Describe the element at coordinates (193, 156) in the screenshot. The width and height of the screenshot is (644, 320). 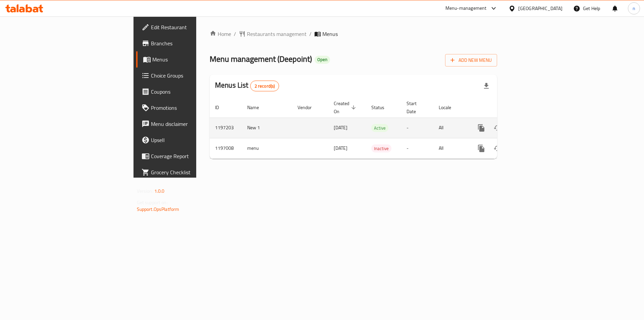
I see `span: Coverage Report` at that location.